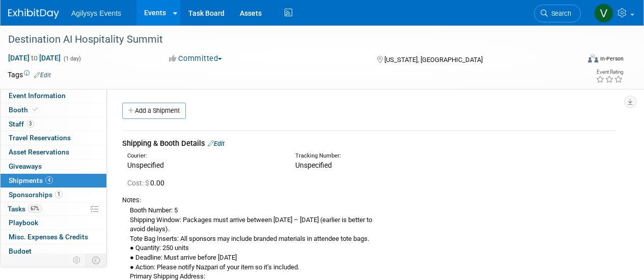 Image resolution: width=644 pixels, height=280 pixels. What do you see at coordinates (35, 110) in the screenshot?
I see `i: Booth reservation complete` at bounding box center [35, 110].